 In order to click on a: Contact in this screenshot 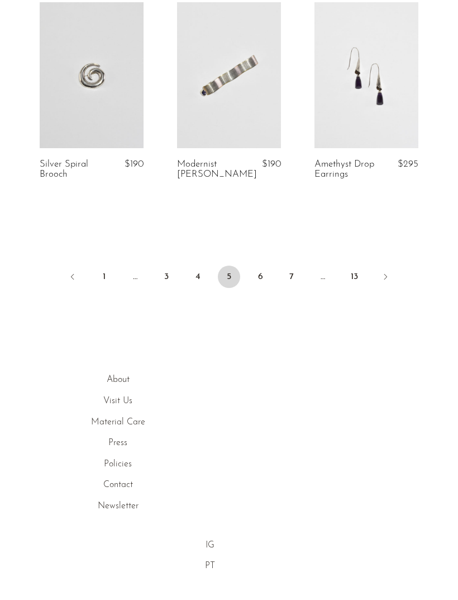, I will do `click(118, 485)`.